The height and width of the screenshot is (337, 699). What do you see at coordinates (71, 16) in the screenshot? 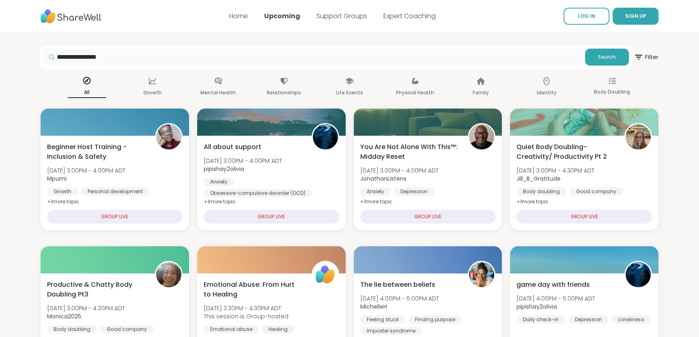
I see `img: ShareWell Nav Logo` at bounding box center [71, 16].